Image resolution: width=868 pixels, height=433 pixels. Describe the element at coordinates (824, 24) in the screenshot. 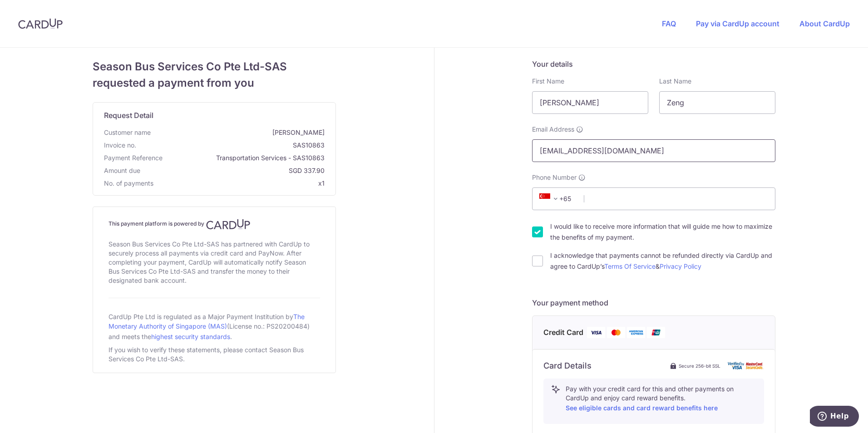

I see `a: About CardUp` at that location.